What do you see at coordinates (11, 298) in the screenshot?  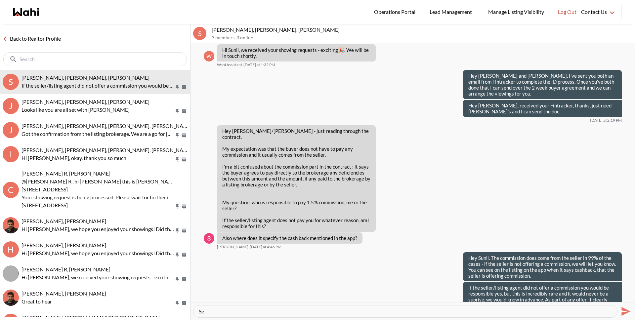 I see `img: M` at bounding box center [11, 298].